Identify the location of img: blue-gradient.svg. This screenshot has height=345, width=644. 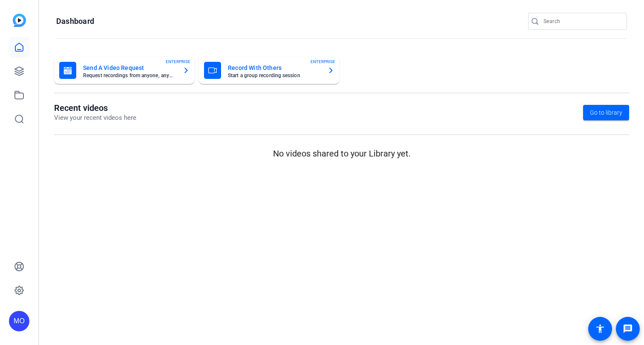
(19, 20).